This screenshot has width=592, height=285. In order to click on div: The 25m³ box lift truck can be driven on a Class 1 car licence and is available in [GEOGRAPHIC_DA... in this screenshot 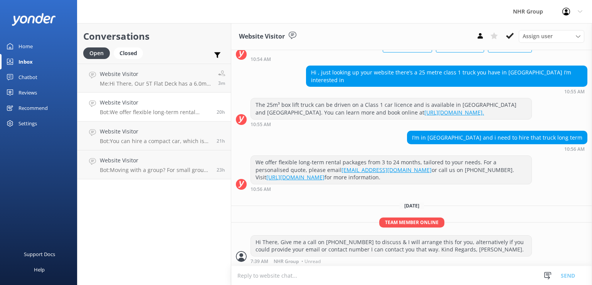, I will do `click(392, 108)`.